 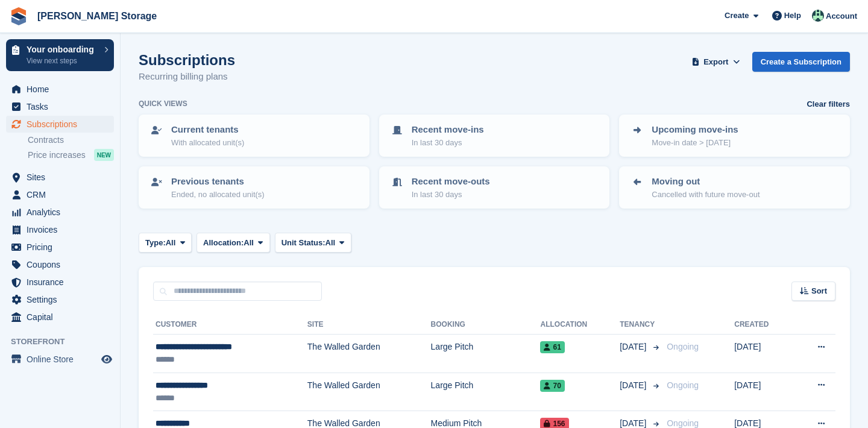 I want to click on span: Subscriptions, so click(x=62, y=125).